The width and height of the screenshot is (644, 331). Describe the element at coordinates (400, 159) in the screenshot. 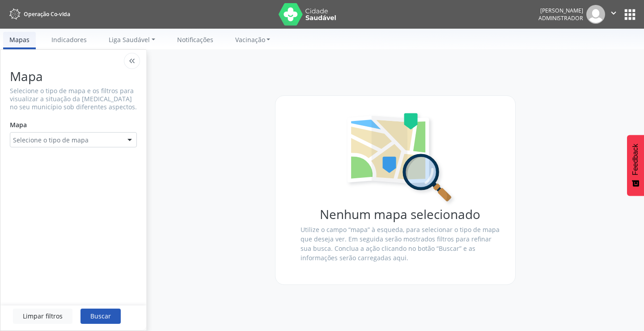

I see `img: search-map.svg` at that location.